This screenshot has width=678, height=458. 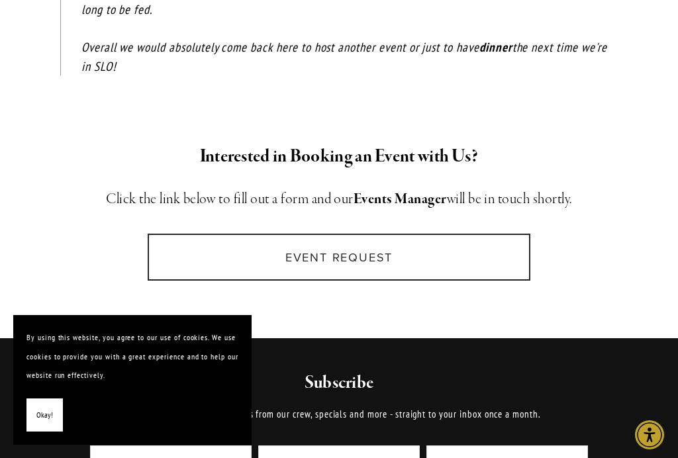 I want to click on em: the next time we're in SLO!, so click(x=345, y=56).